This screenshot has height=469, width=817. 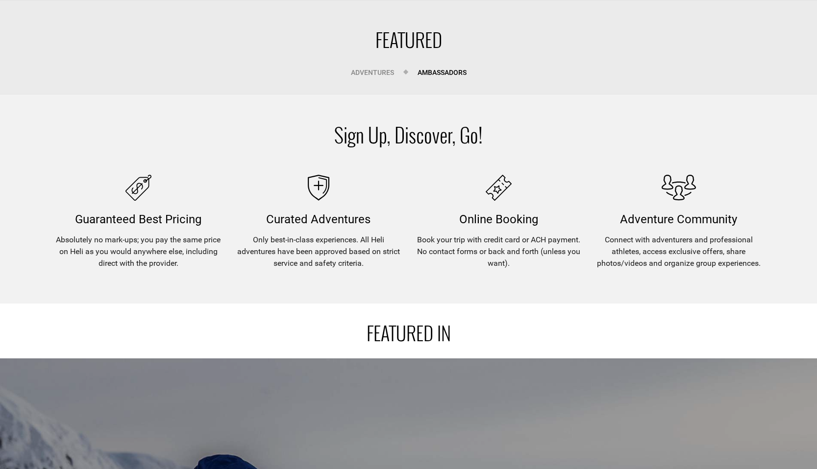 What do you see at coordinates (408, 135) in the screenshot?
I see `h1: Sign Up, Discover, Go!` at bounding box center [408, 135].